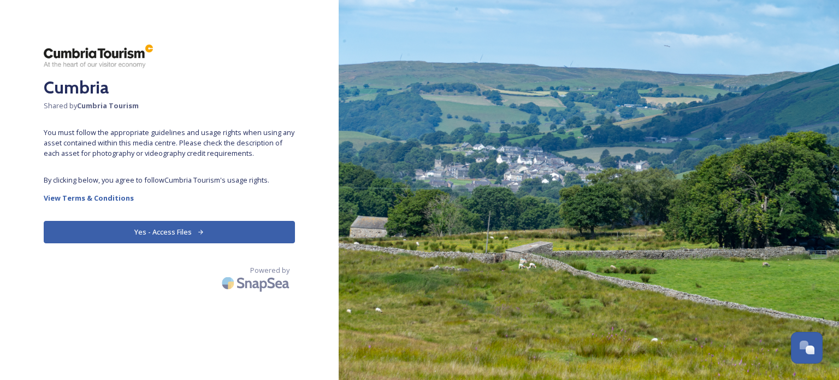 This screenshot has width=839, height=380. What do you see at coordinates (169, 87) in the screenshot?
I see `h2: Cumbria` at bounding box center [169, 87].